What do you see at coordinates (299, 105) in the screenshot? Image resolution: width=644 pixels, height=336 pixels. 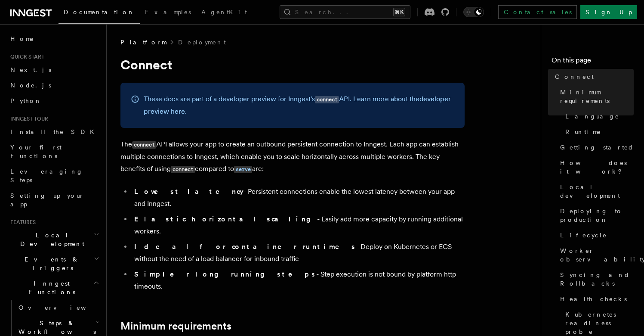 I see `p: These docs are part of a developer preview for Inngest's API. Learn more about the .` at bounding box center [299, 105].